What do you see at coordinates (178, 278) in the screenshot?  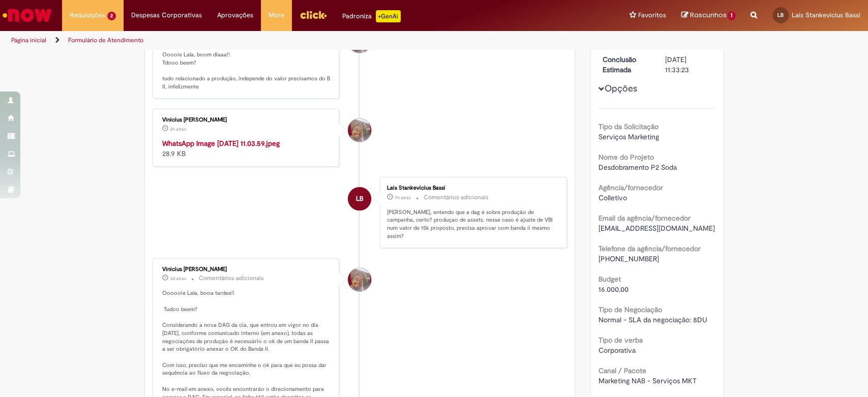 I see `span: 3d atrás` at bounding box center [178, 278].